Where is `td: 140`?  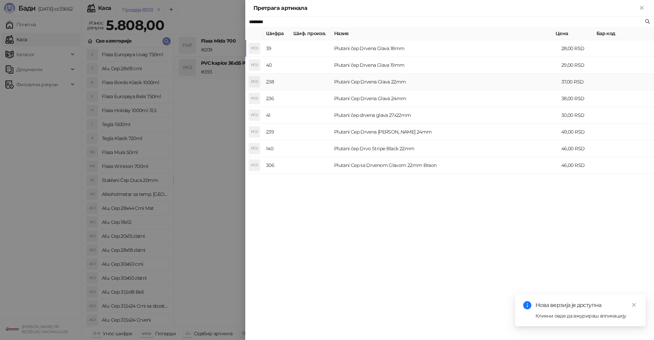 td: 140 is located at coordinates (277, 148).